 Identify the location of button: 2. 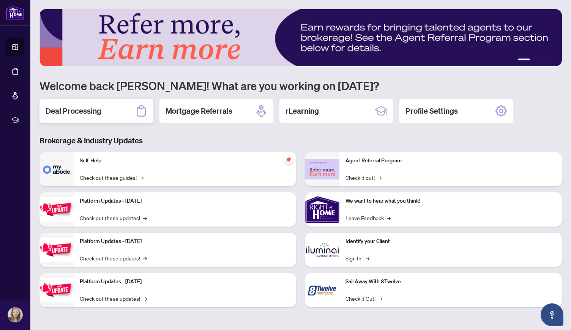
(535, 60).